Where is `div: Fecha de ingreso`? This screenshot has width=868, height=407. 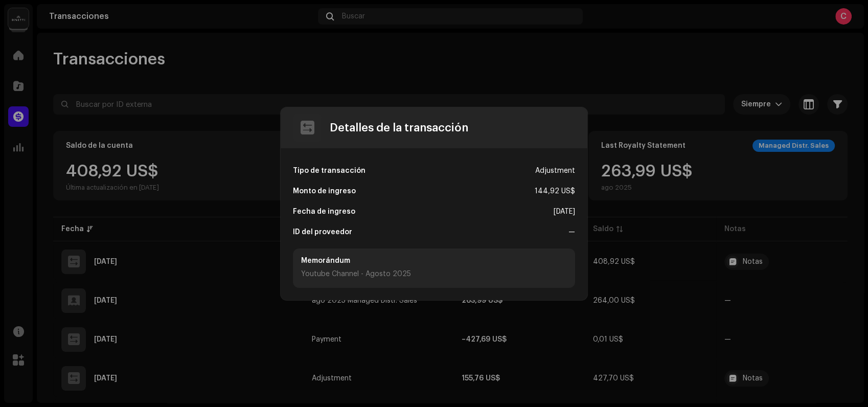 div: Fecha de ingreso is located at coordinates (324, 212).